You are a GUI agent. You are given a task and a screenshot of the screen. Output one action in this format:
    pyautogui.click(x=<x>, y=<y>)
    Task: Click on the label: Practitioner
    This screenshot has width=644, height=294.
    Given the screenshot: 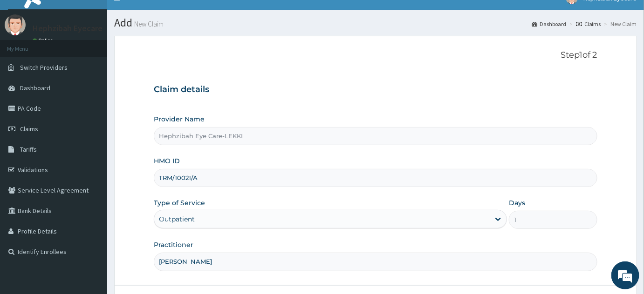 What is the action you would take?
    pyautogui.click(x=173, y=245)
    